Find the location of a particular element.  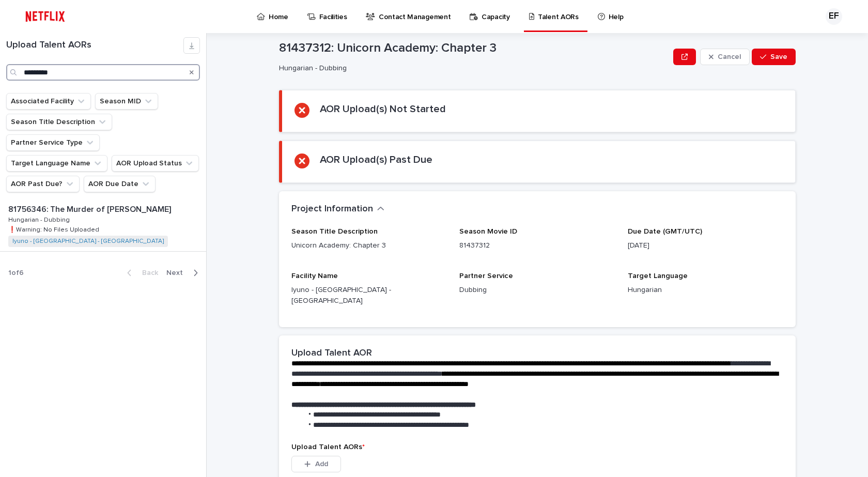

button: Save is located at coordinates (773, 57).